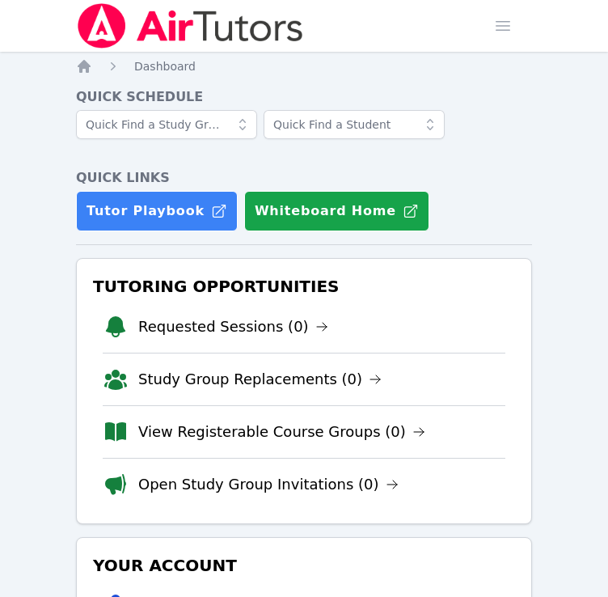 This screenshot has height=597, width=608. Describe the element at coordinates (304, 66) in the screenshot. I see `nav: Breadcrumb` at that location.